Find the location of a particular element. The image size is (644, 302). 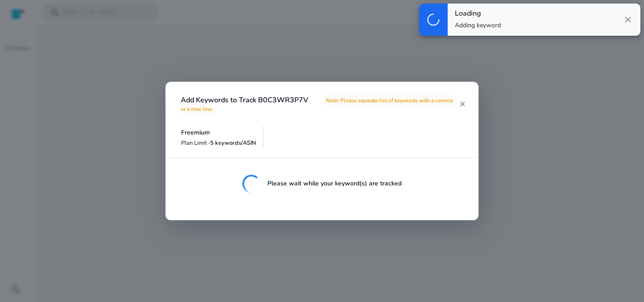

mat-icon: close is located at coordinates (462, 104).